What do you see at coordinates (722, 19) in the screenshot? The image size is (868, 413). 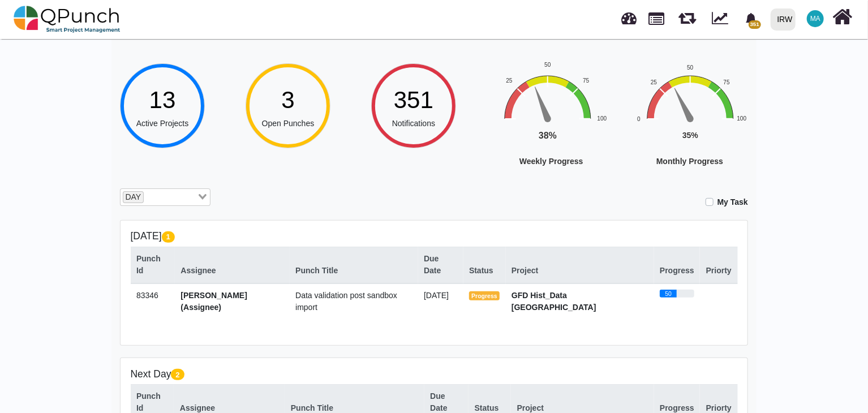 I see `div: Dynamic Report` at bounding box center [722, 19].